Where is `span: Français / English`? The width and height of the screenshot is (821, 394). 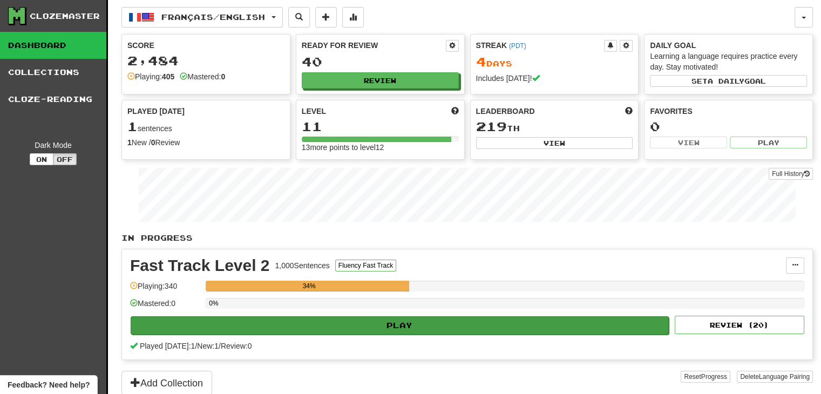 span: Français / English is located at coordinates (213, 17).